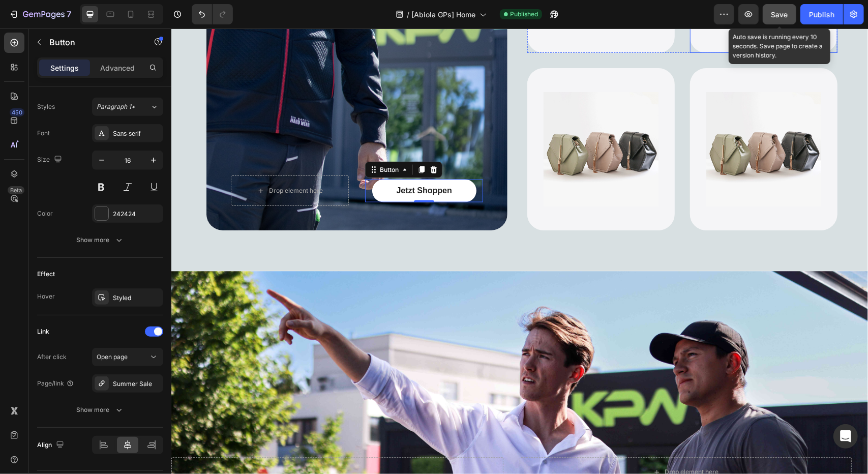 The width and height of the screenshot is (868, 474). I want to click on span: Published, so click(524, 14).